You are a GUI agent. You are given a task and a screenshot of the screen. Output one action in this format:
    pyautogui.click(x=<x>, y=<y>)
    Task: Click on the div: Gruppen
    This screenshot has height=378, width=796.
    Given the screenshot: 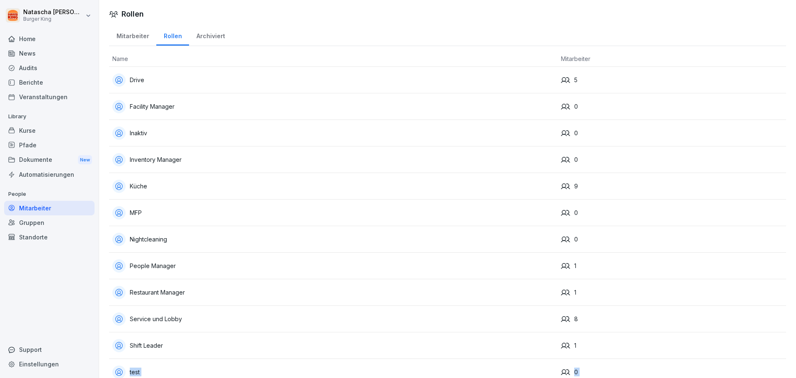 What is the action you would take?
    pyautogui.click(x=49, y=222)
    